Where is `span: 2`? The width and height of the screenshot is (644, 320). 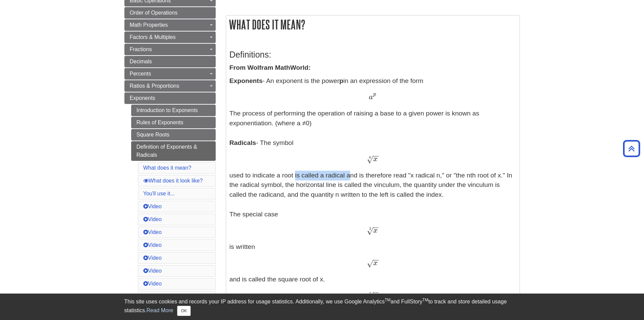 span: 2 is located at coordinates (370, 229).